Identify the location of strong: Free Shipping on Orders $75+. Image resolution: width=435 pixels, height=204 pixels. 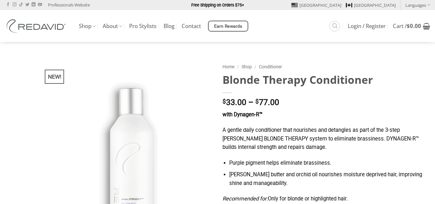
(218, 5).